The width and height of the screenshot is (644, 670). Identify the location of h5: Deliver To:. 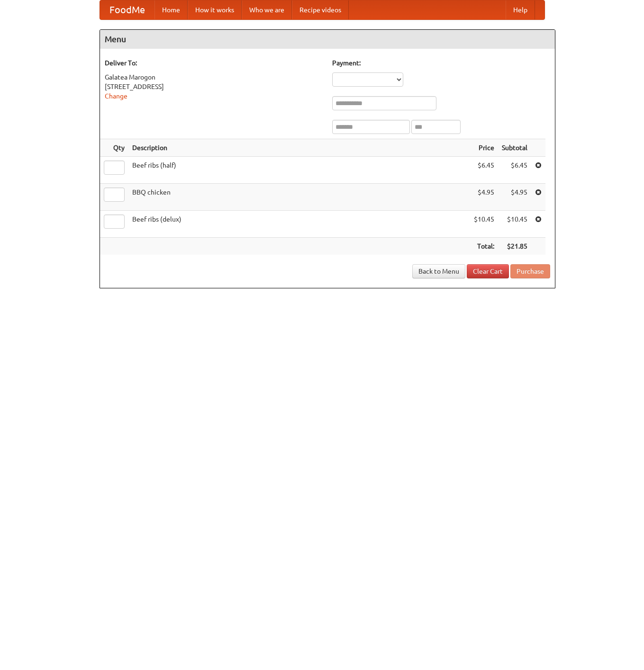
(214, 63).